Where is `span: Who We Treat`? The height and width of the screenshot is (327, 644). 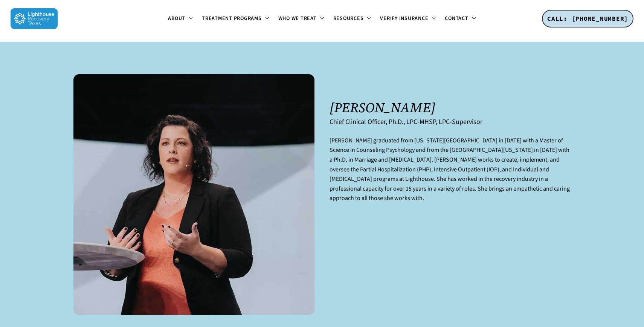 span: Who We Treat is located at coordinates (298, 18).